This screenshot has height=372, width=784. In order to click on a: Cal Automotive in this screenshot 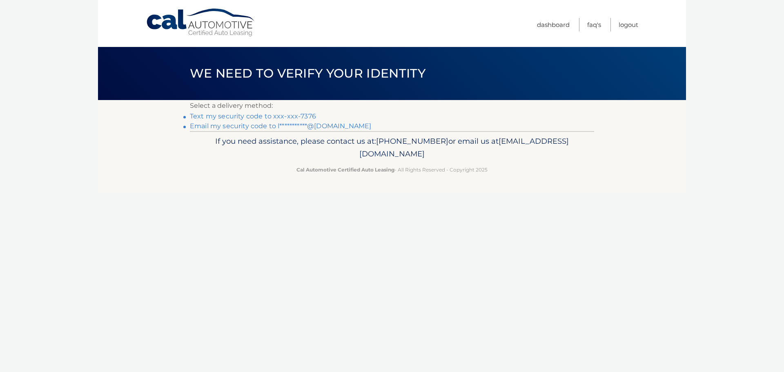, I will do `click(201, 22)`.